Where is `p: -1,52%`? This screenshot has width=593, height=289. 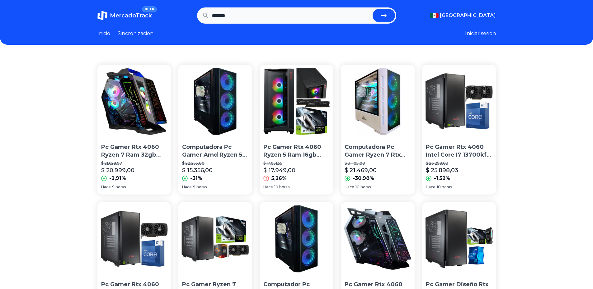
p: -1,52% is located at coordinates (442, 179).